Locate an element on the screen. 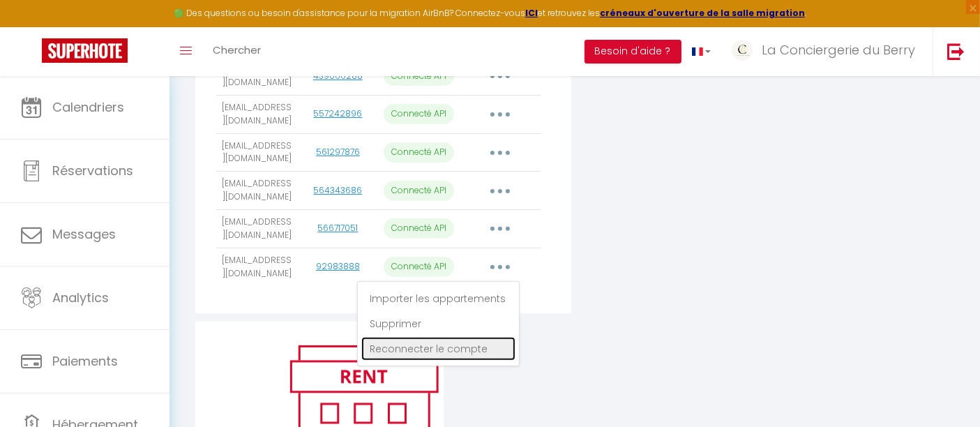 This screenshot has height=427, width=980. a: ICI is located at coordinates (532, 13).